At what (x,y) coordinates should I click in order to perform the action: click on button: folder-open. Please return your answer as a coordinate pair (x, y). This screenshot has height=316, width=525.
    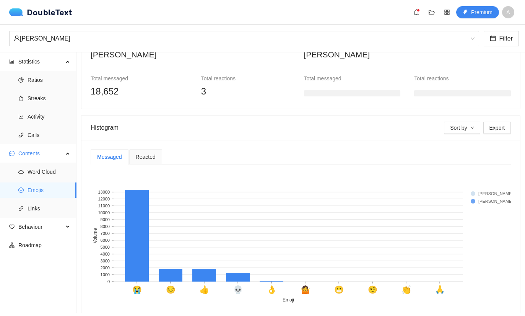
    Looking at the image, I should click on (432, 12).